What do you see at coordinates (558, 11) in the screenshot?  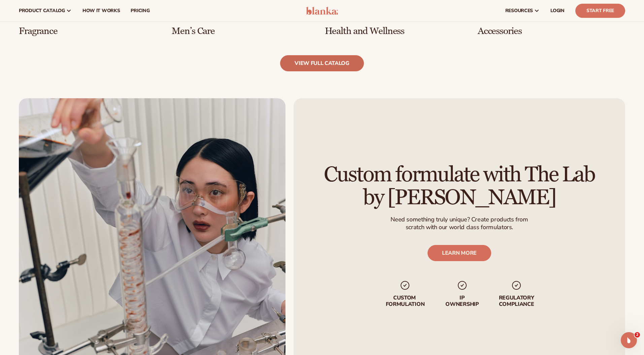 I see `span: LOGIN` at bounding box center [558, 11].